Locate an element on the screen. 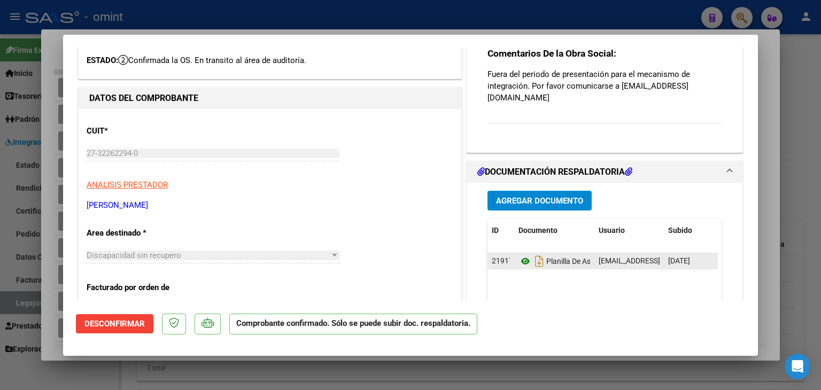  h1: DOCUMENTACIÓN RESPALDATORIA is located at coordinates (555, 172).